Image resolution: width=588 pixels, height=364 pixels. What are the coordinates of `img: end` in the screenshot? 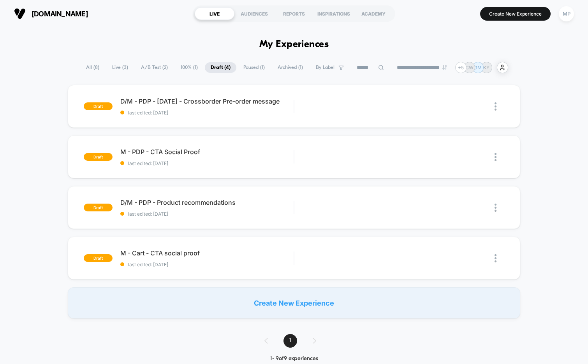 It's located at (445, 67).